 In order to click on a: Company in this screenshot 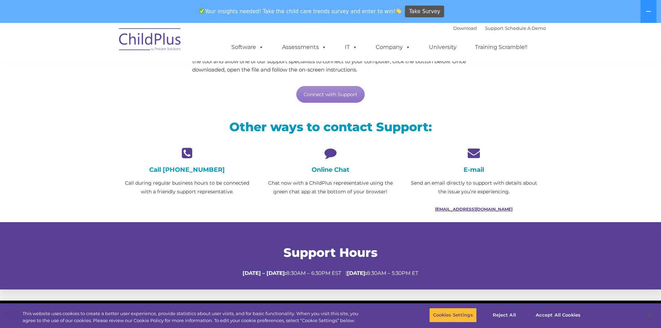, I will do `click(393, 47)`.